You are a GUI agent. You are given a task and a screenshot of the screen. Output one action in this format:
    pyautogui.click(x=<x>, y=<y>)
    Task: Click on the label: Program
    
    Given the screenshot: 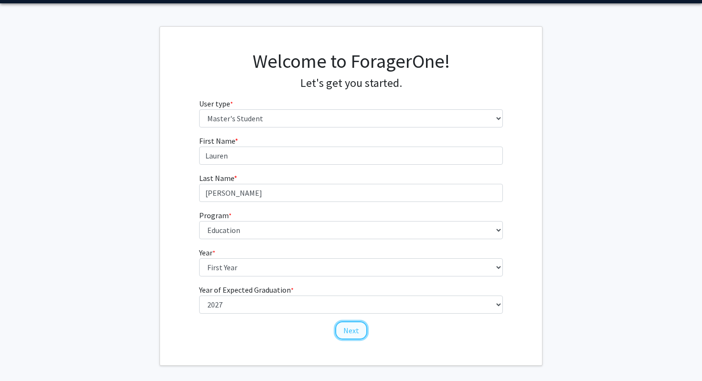 What is the action you would take?
    pyautogui.click(x=215, y=215)
    